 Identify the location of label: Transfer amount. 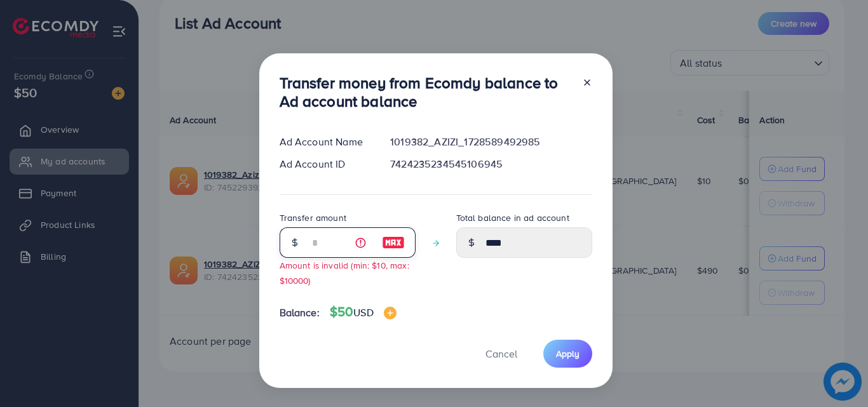
(313, 218).